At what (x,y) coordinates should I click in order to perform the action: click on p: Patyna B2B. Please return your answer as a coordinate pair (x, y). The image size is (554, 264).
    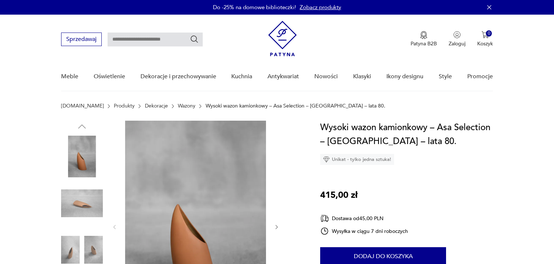
    Looking at the image, I should click on (424, 44).